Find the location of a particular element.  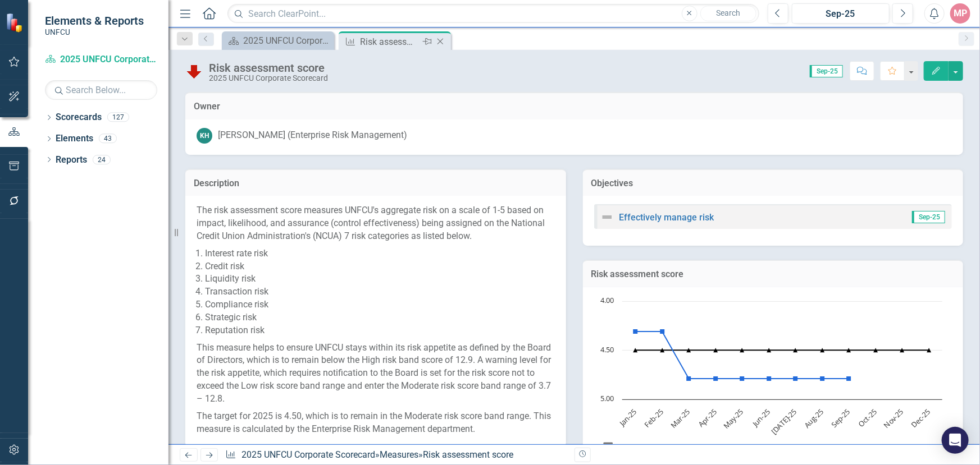

div: 127 is located at coordinates (118, 117).